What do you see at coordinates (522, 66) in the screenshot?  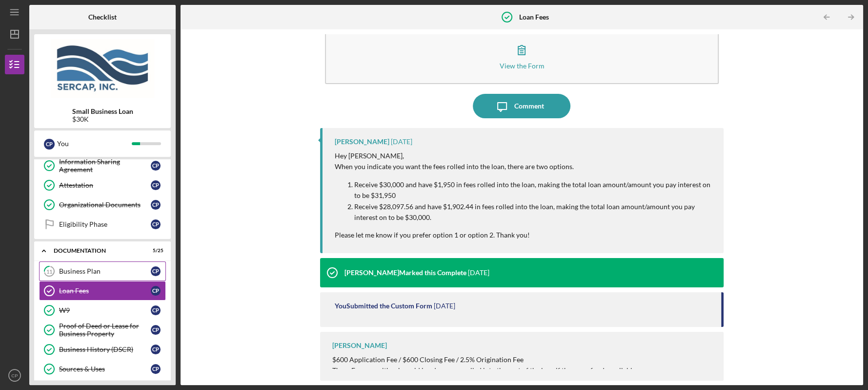 I see `div: View the Form` at bounding box center [522, 66].